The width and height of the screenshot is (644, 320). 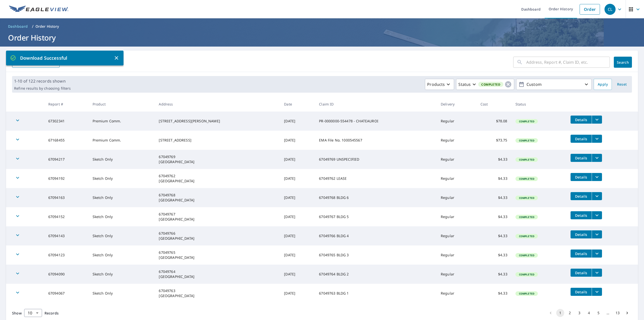 What do you see at coordinates (464, 85) in the screenshot?
I see `p: Status` at bounding box center [464, 85].